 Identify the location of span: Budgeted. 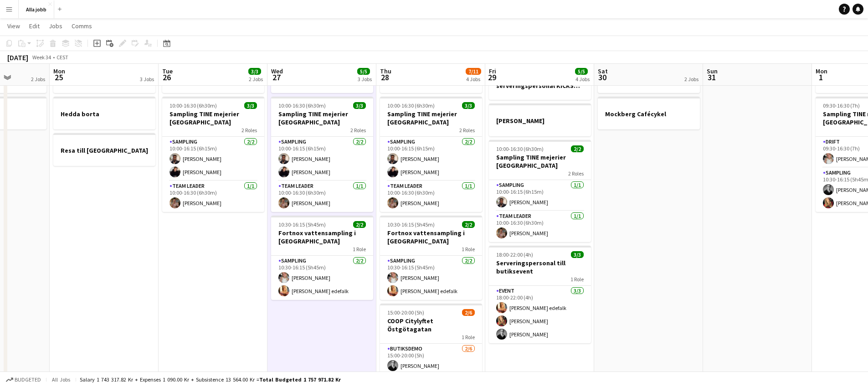
(28, 379).